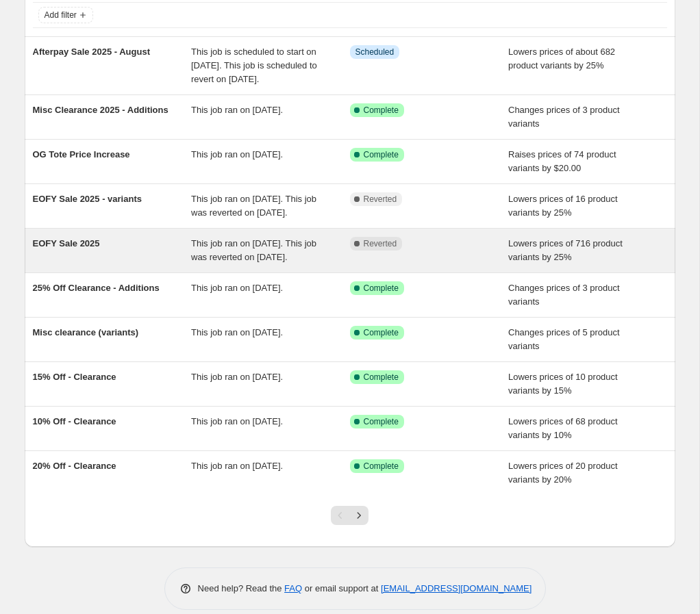 Image resolution: width=700 pixels, height=614 pixels. Describe the element at coordinates (96, 288) in the screenshot. I see `span: 25% Off Clearance - Additions` at that location.